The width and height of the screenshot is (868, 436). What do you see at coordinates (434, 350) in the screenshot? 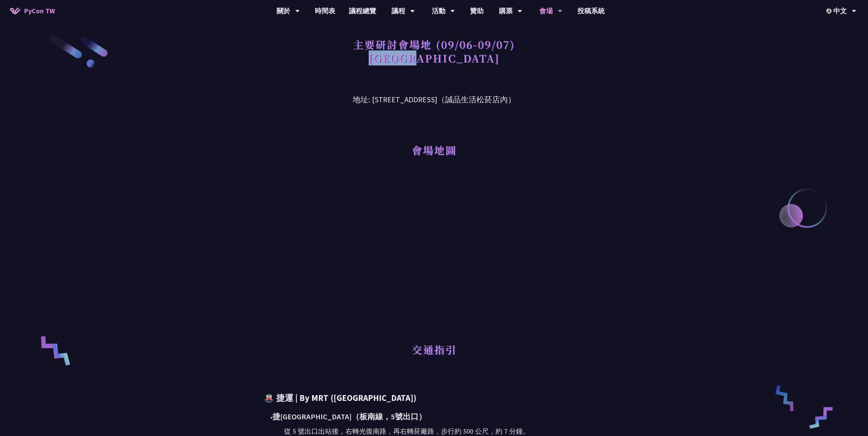
I see `h1: 交通指引` at bounding box center [434, 350].